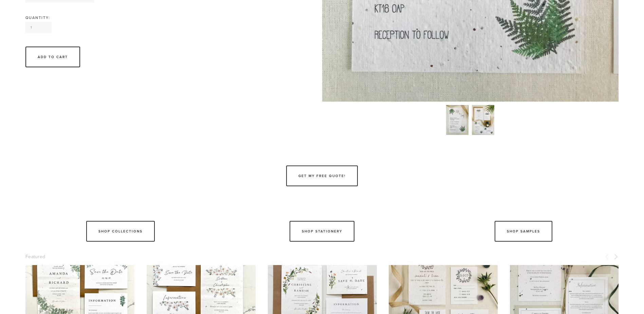  Describe the element at coordinates (524, 231) in the screenshot. I see `a: Shop Samples` at that location.